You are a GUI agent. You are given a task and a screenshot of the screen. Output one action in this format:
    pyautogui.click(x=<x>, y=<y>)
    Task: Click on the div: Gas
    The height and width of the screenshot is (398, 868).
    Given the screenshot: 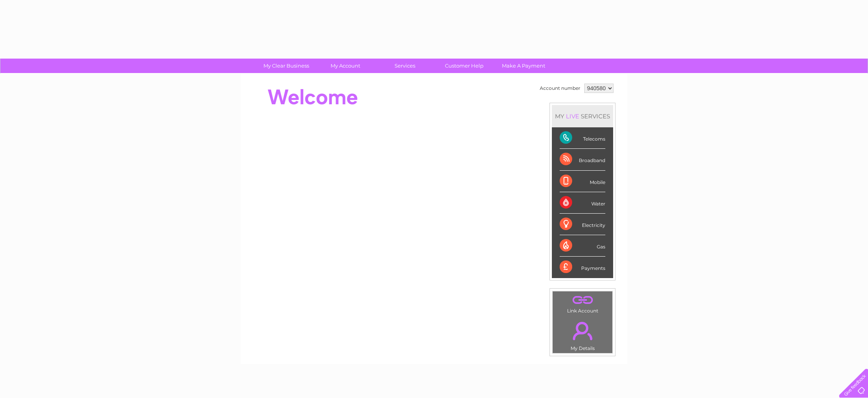 What is the action you would take?
    pyautogui.click(x=582, y=246)
    